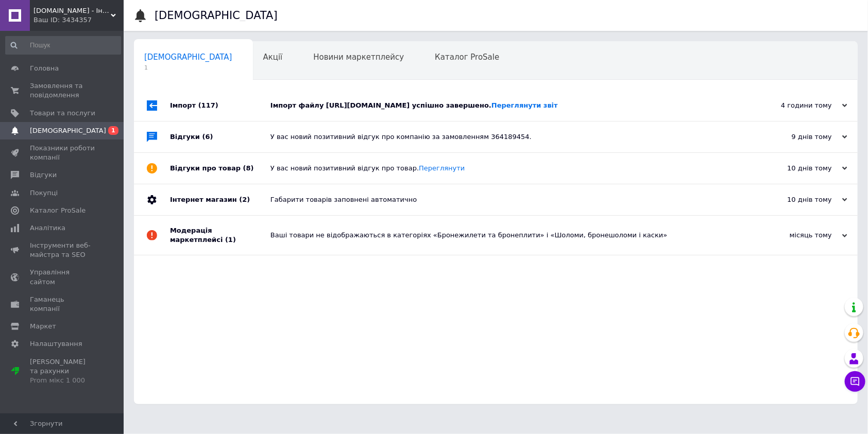 The width and height of the screenshot is (868, 434). Describe the element at coordinates (78, 20) in the screenshot. I see `div: Ваш ID: 3434357` at that location.